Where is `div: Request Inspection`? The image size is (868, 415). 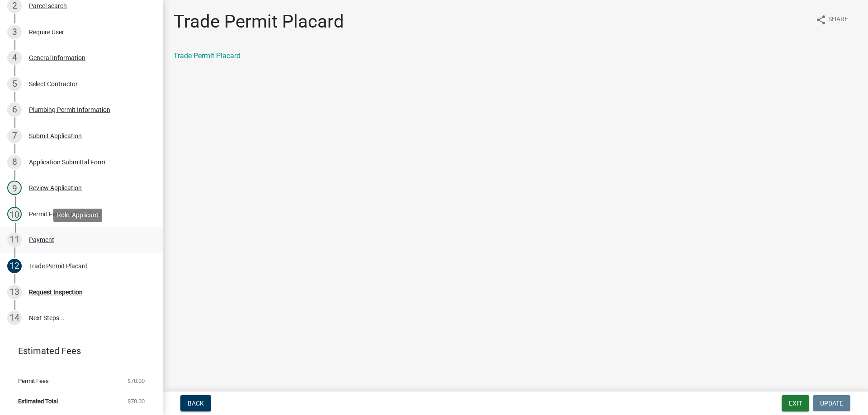
div: Request Inspection is located at coordinates (56, 292).